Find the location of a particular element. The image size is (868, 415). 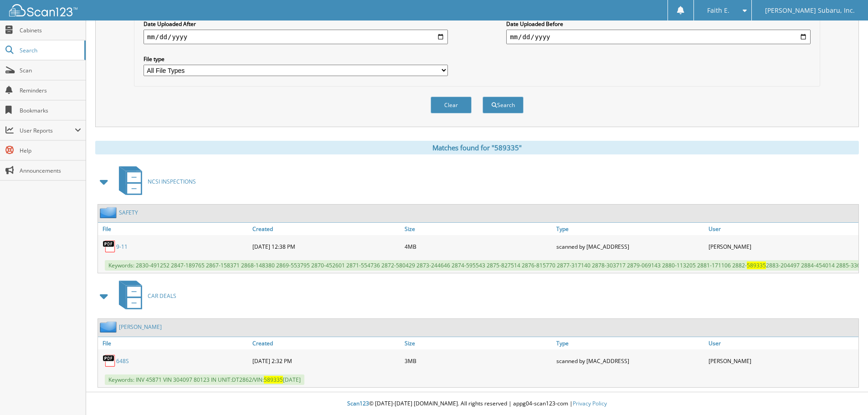

a: CAR DEALS is located at coordinates (145, 295).